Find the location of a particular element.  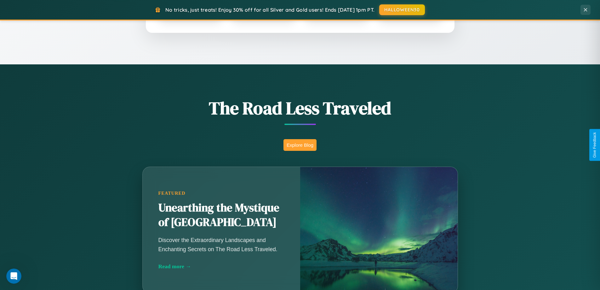

p: Discover the Extraordinary Landscapes and Enchanting Secrets on The Road Less Traveled. is located at coordinates (222, 244).